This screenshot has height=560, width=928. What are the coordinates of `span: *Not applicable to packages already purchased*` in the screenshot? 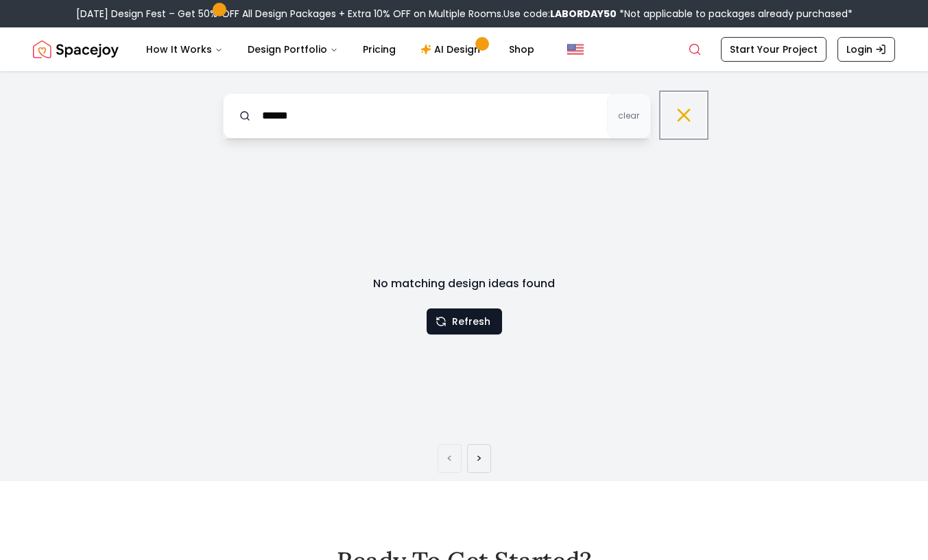 It's located at (734, 14).